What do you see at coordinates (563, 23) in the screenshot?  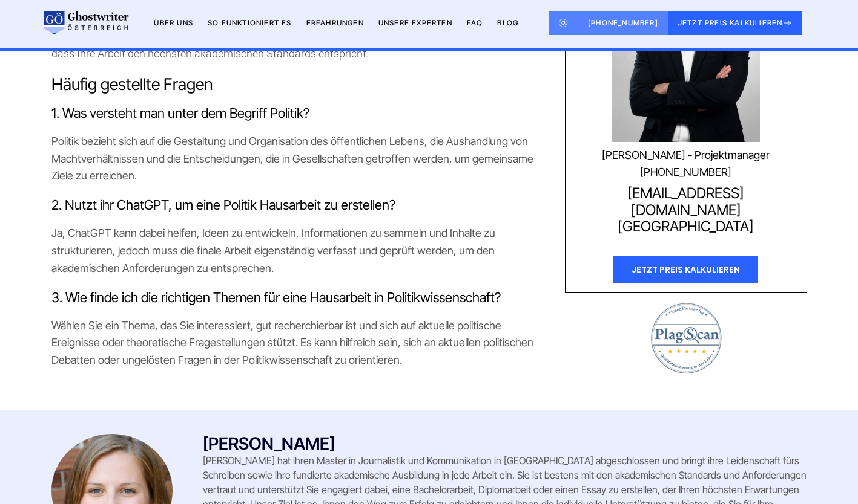 I see `img: Email` at bounding box center [563, 23].